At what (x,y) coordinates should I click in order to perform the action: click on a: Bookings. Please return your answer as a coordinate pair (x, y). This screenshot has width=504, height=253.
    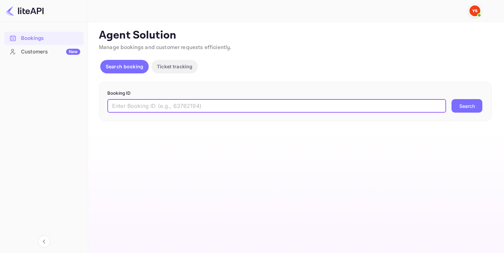
    Looking at the image, I should click on (44, 38).